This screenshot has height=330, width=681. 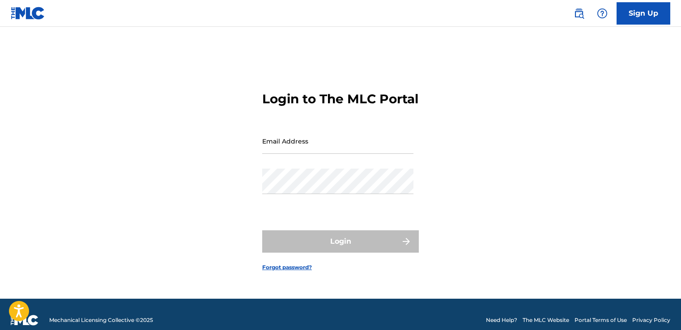 I want to click on h3: Login to The MLC Portal, so click(x=340, y=99).